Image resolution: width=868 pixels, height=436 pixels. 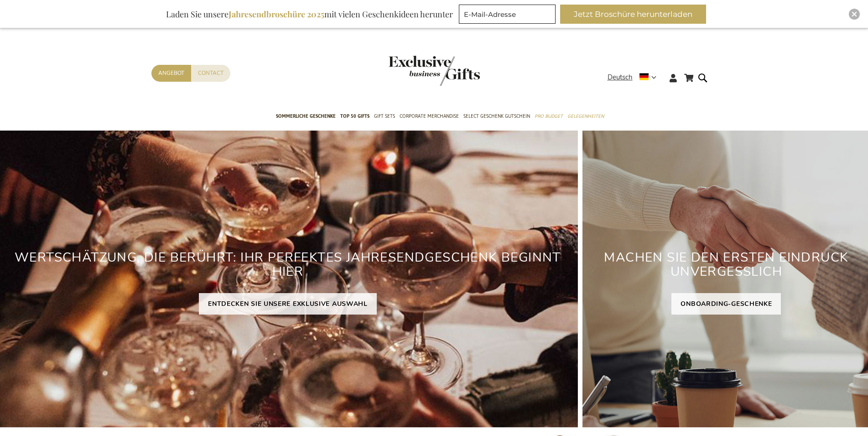 I want to click on span: Sommerliche geschenke, so click(x=306, y=116).